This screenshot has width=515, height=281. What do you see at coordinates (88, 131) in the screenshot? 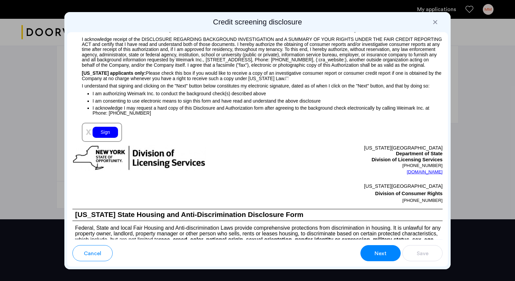
I see `span: x` at bounding box center [88, 131].